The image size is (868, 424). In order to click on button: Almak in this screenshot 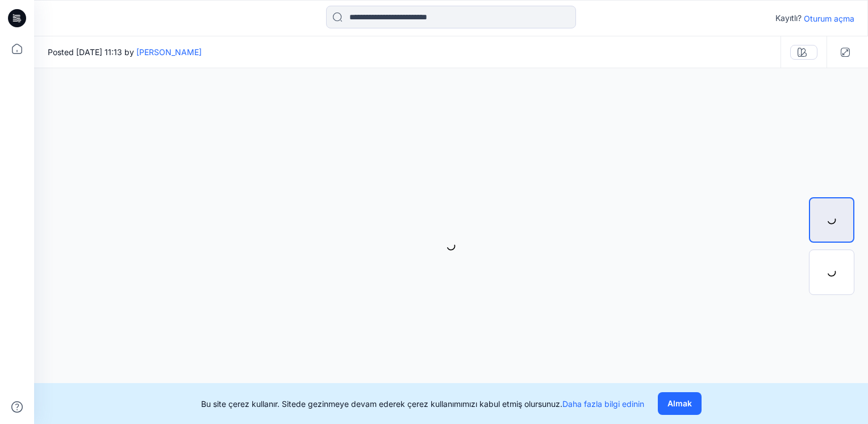, I will do `click(679, 403)`.